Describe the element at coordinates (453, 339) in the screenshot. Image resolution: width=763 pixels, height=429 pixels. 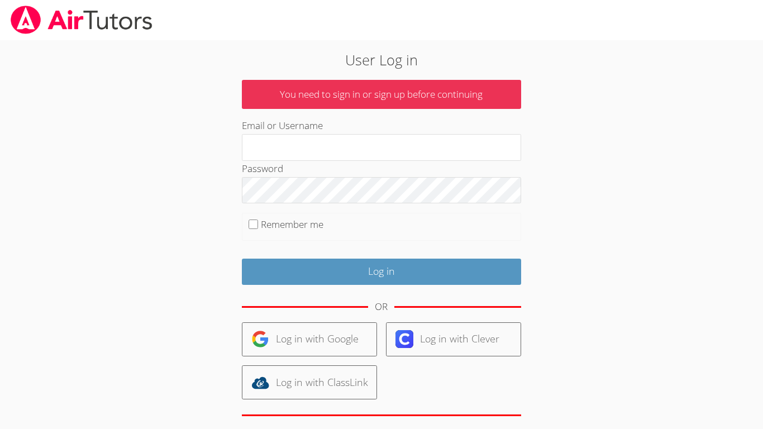
I see `a: Log in with Clever` at that location.